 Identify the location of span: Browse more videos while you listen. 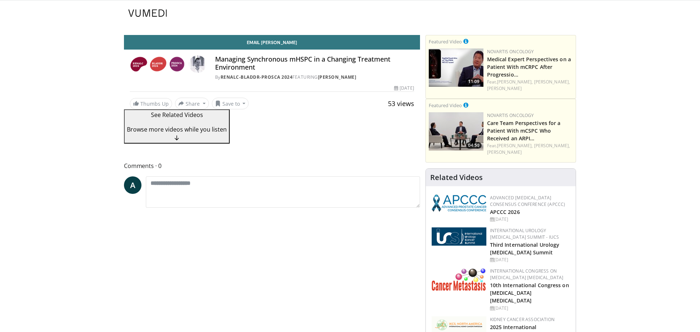
(177, 129).